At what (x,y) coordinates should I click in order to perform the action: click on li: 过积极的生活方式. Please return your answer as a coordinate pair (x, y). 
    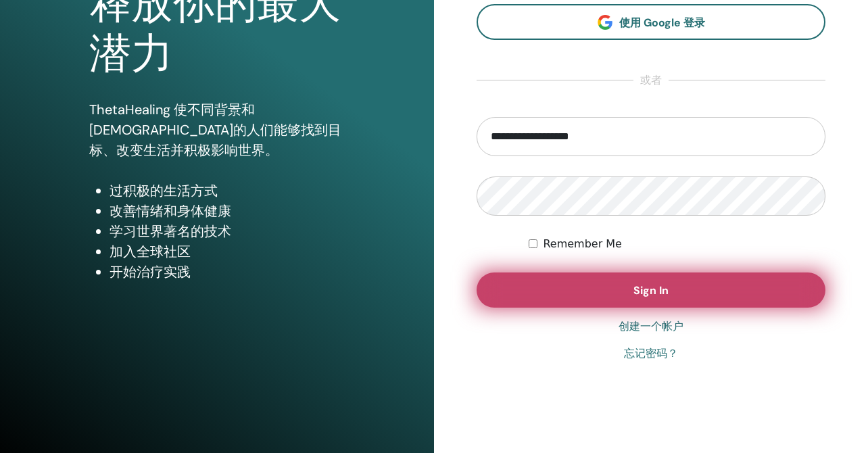
    Looking at the image, I should click on (227, 190).